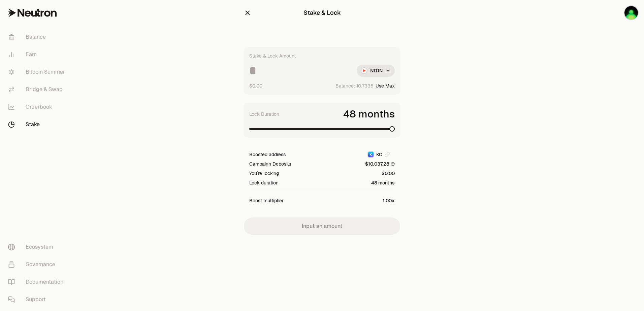 The height and width of the screenshot is (311, 644). What do you see at coordinates (38, 107) in the screenshot?
I see `a: Orderbook` at bounding box center [38, 107].